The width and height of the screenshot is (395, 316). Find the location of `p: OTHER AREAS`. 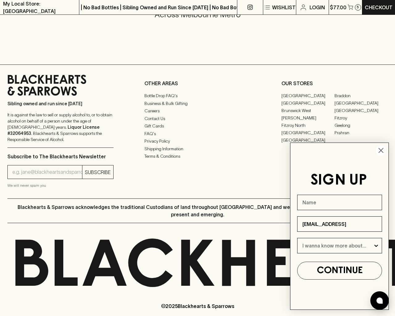

p: OTHER AREAS is located at coordinates (197, 83).